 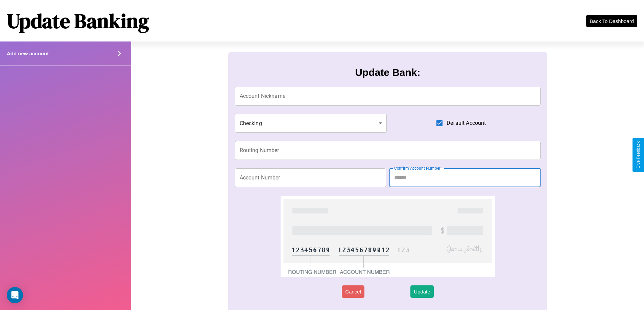 What do you see at coordinates (78, 21) in the screenshot?
I see `h1: Update Banking` at bounding box center [78, 21].